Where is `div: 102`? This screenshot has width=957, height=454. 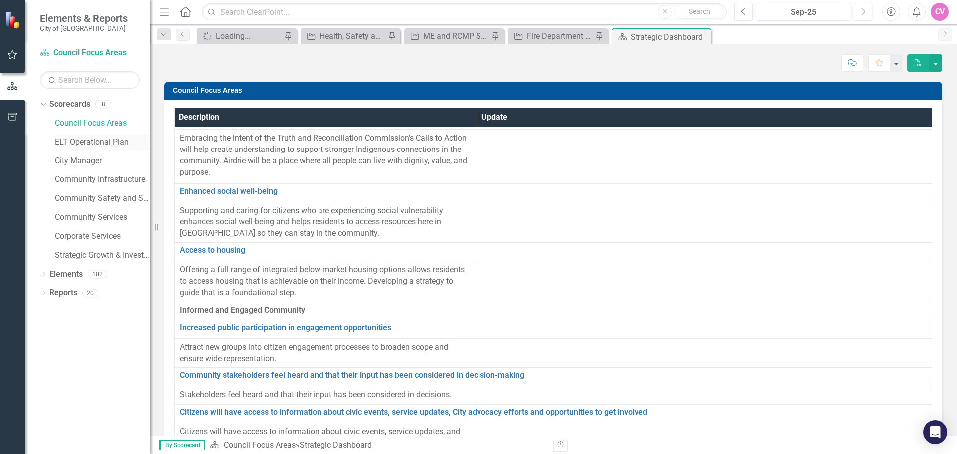
div: 102 is located at coordinates (97, 274).